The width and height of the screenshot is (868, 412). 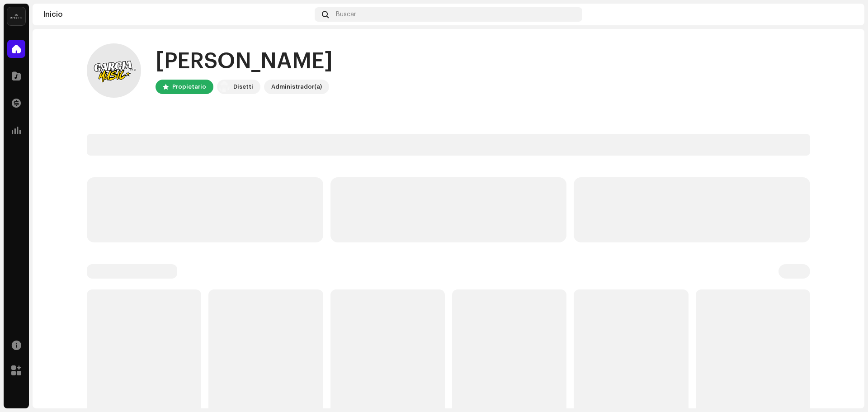 What do you see at coordinates (297, 87) in the screenshot?
I see `div: Administrador(a)` at bounding box center [297, 87].